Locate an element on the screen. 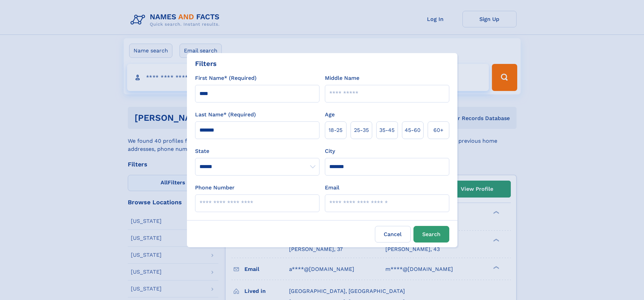  div: Filters is located at coordinates (206, 64).